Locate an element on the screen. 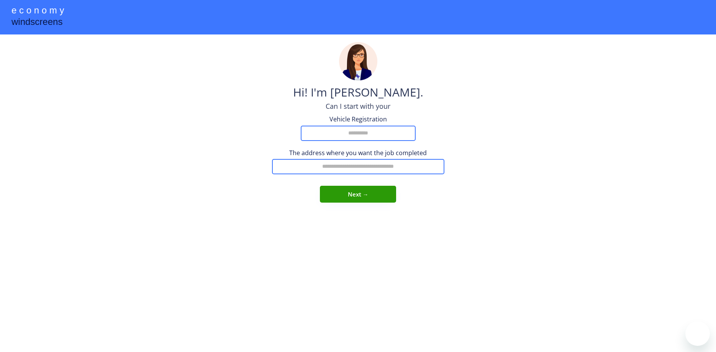 This screenshot has height=352, width=716. div: The address where you want the job completed is located at coordinates (358, 153).